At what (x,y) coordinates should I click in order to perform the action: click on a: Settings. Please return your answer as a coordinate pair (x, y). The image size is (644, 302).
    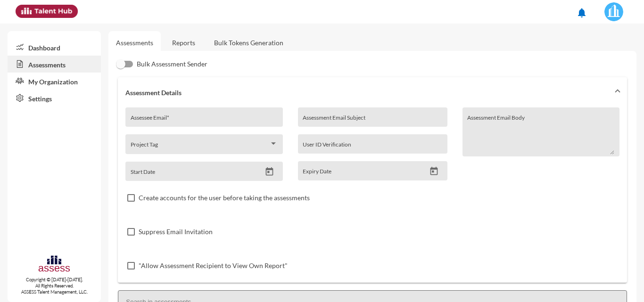
    Looking at the image, I should click on (54, 98).